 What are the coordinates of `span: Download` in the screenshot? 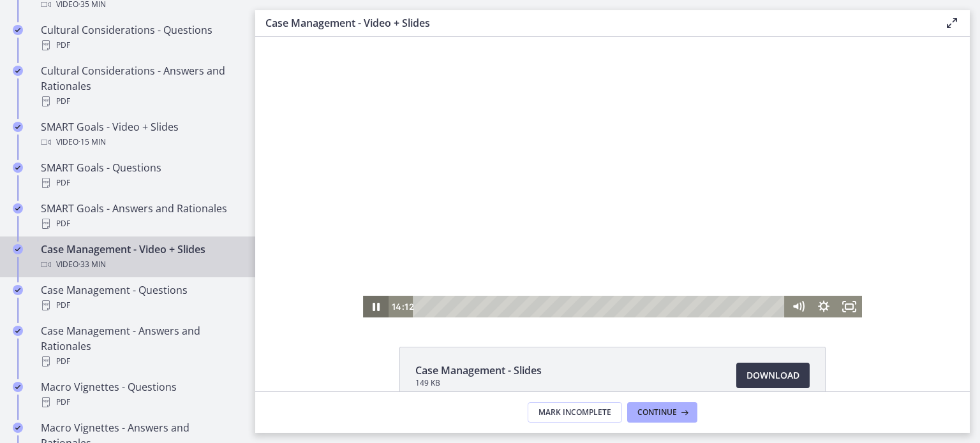 It's located at (773, 376).